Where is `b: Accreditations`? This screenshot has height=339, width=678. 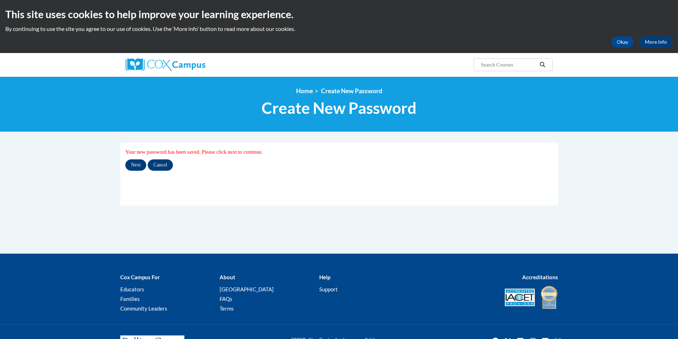
b: Accreditations is located at coordinates (540, 277).